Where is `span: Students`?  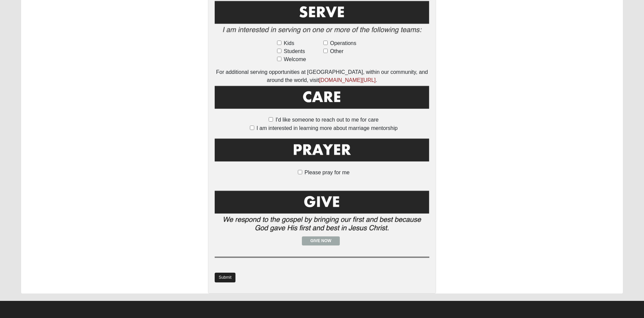 span: Students is located at coordinates (295, 51).